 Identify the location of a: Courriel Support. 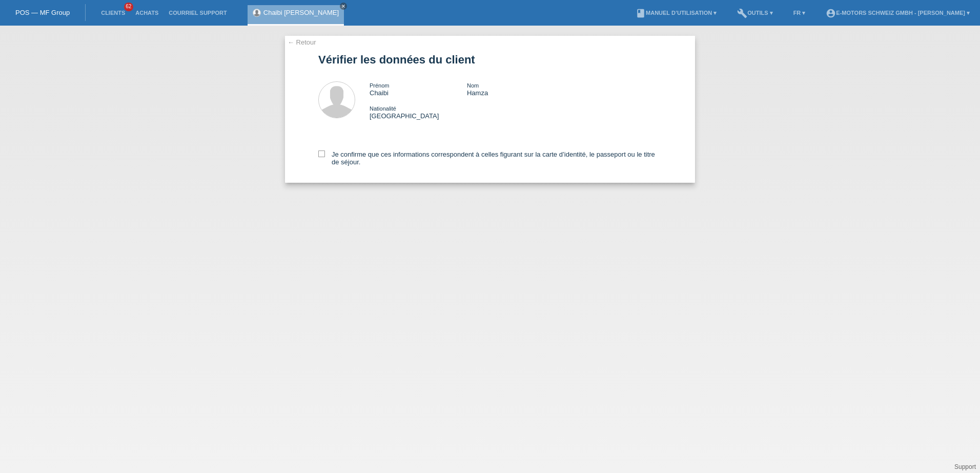
(197, 13).